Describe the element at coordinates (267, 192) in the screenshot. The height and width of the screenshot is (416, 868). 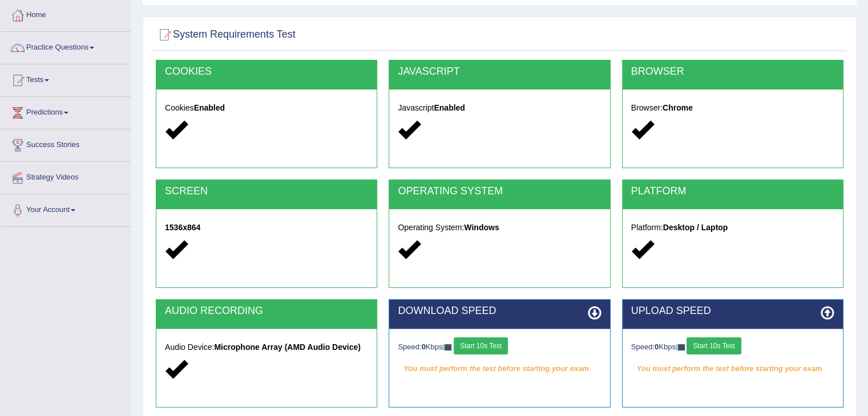
I see `h2: SCREEN` at that location.